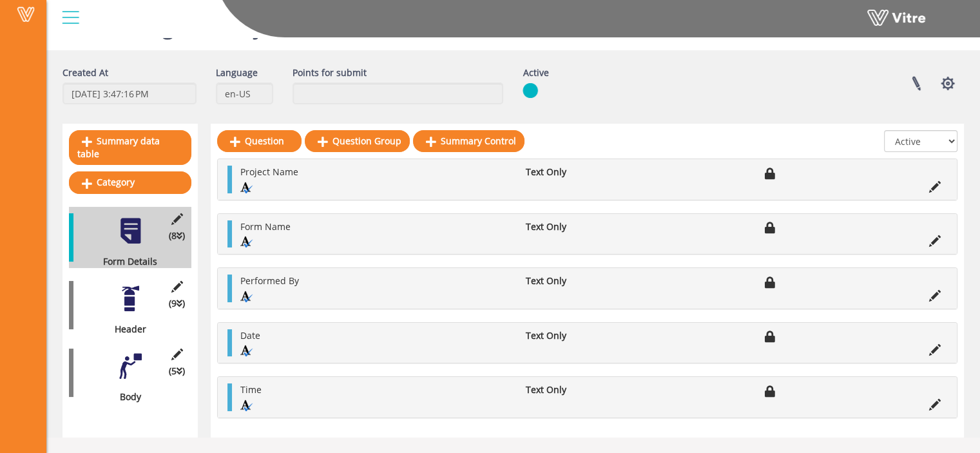  I want to click on label: Points for submit, so click(329, 73).